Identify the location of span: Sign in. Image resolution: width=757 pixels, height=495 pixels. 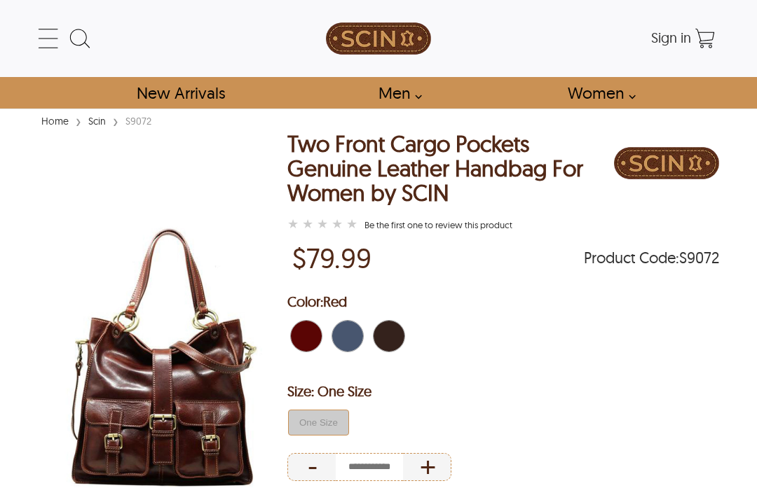
(671, 37).